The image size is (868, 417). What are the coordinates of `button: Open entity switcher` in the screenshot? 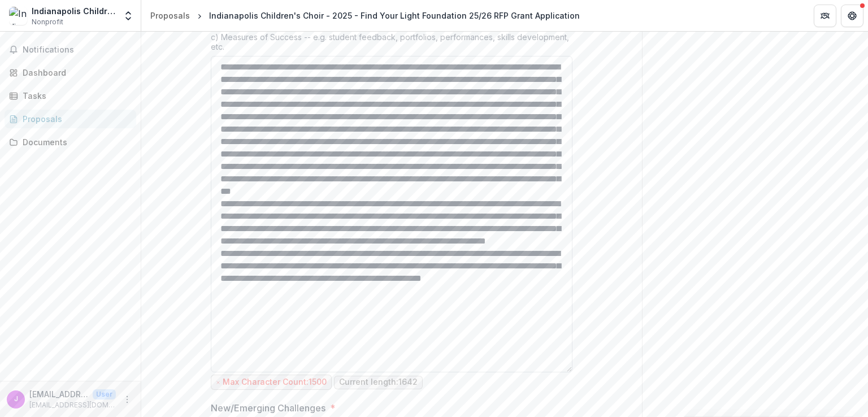 It's located at (128, 16).